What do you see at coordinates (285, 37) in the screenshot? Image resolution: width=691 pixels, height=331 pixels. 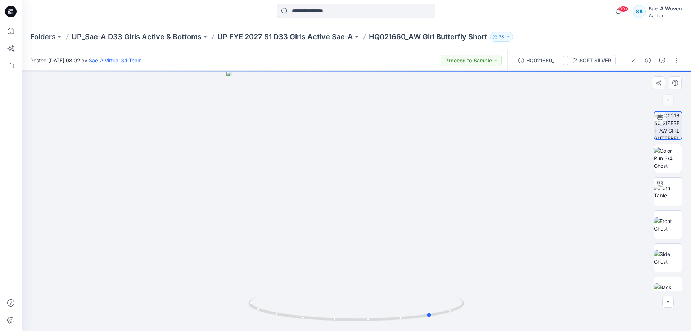 I see `a: UP FYE 2027 S1 D33 Girls Active Sae-A` at bounding box center [285, 37].